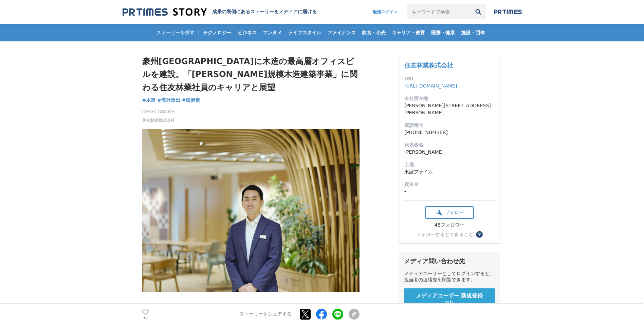  What do you see at coordinates (191, 100) in the screenshot?
I see `a: #脱炭素` at bounding box center [191, 100].